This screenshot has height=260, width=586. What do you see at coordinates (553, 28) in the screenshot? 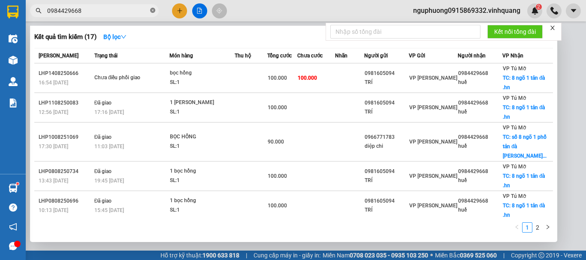
I see `span: close` at bounding box center [553, 28].